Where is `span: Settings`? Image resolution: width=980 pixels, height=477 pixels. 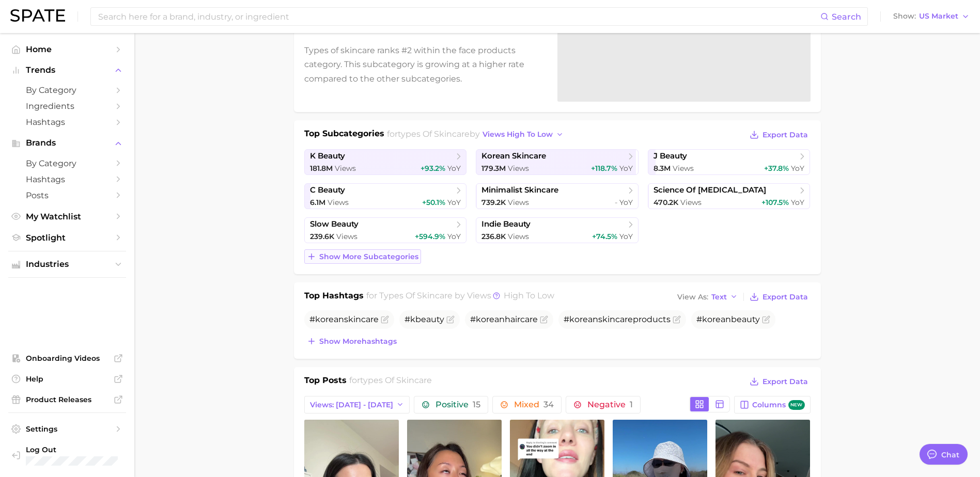
span: Settings is located at coordinates (67, 429).